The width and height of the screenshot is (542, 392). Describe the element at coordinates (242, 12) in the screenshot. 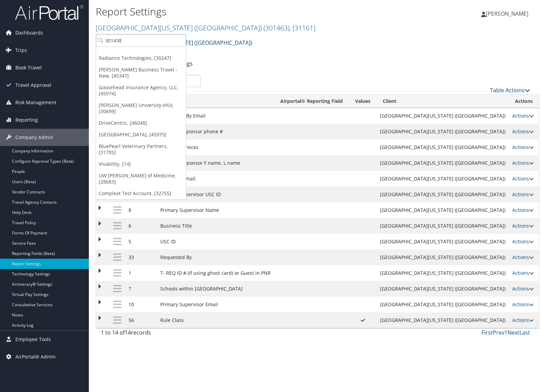

I see `h1: Report Settings` at that location.